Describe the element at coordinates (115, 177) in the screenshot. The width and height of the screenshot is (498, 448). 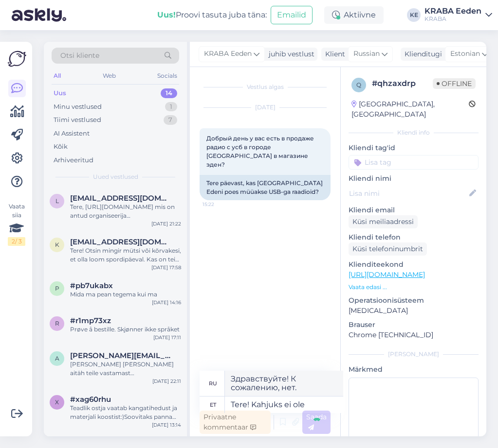
I see `span: Uued vestlused` at that location.